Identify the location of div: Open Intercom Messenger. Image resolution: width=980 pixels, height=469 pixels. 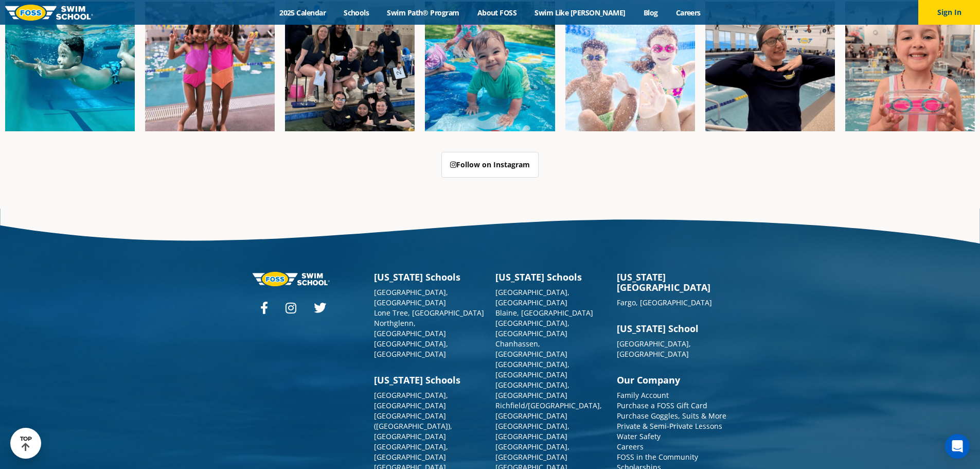
(958, 447).